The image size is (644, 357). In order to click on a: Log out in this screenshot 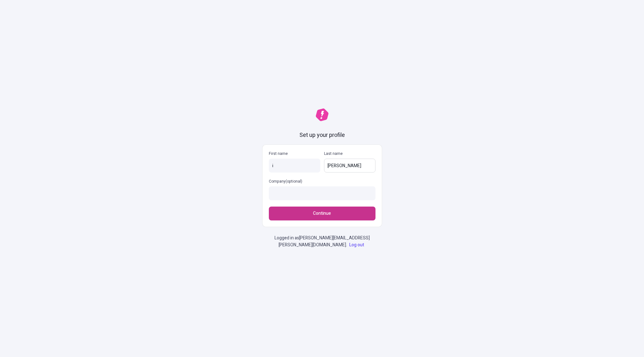, I will do `click(356, 245)`.